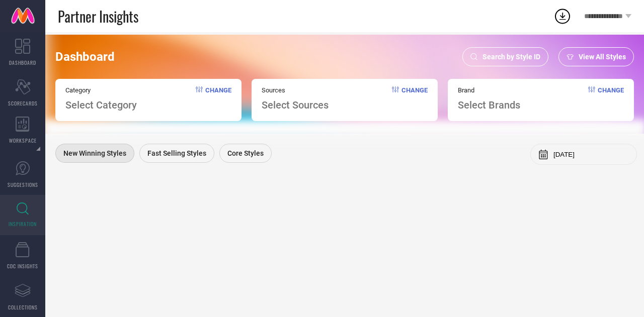 This screenshot has width=644, height=317. I want to click on span: Select Sources, so click(295, 105).